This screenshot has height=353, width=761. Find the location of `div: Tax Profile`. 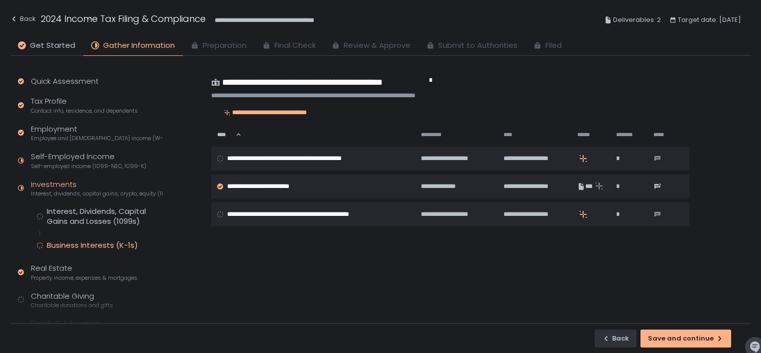

div: Tax Profile is located at coordinates (84, 105).